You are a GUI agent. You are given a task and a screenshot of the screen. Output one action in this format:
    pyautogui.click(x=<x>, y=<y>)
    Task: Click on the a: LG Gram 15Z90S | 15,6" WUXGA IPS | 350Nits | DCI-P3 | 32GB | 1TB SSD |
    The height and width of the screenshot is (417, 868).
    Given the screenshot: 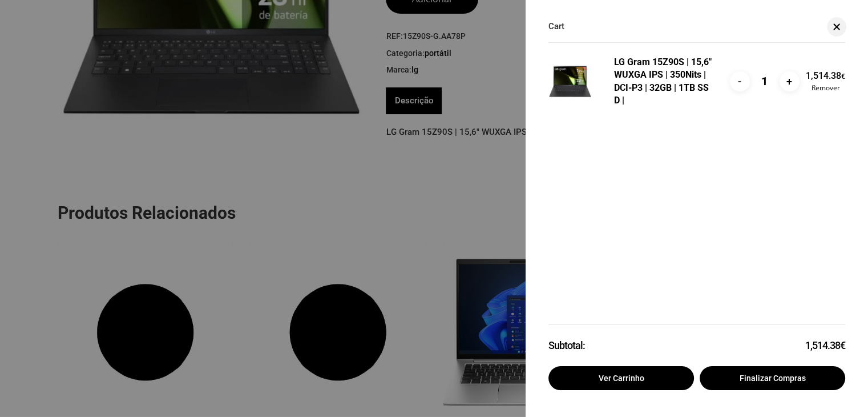 What is the action you would take?
    pyautogui.click(x=664, y=81)
    